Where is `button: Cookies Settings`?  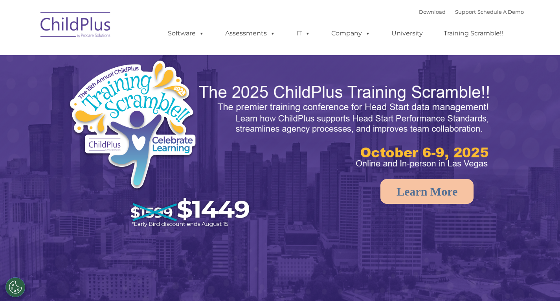 button: Cookies Settings is located at coordinates (15, 287).